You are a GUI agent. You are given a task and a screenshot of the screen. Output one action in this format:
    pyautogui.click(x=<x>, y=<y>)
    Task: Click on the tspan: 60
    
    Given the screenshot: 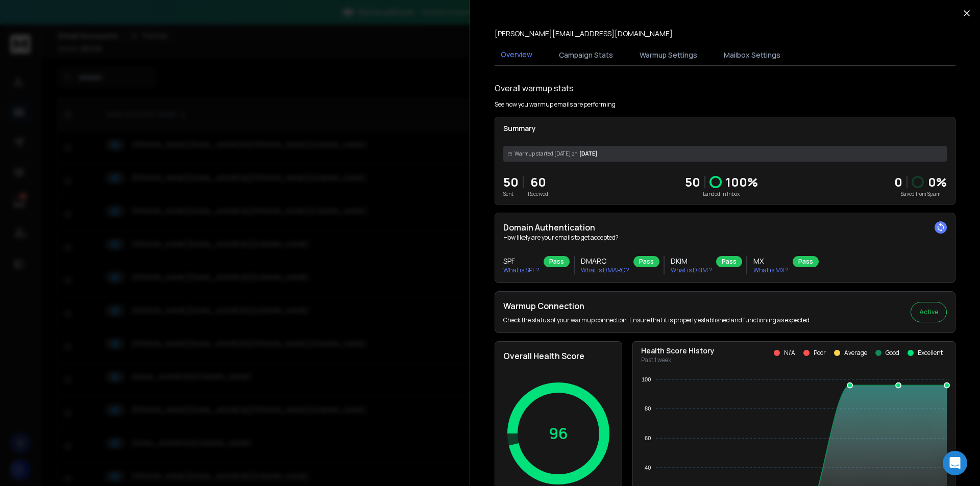 What is the action you would take?
    pyautogui.click(x=647, y=438)
    